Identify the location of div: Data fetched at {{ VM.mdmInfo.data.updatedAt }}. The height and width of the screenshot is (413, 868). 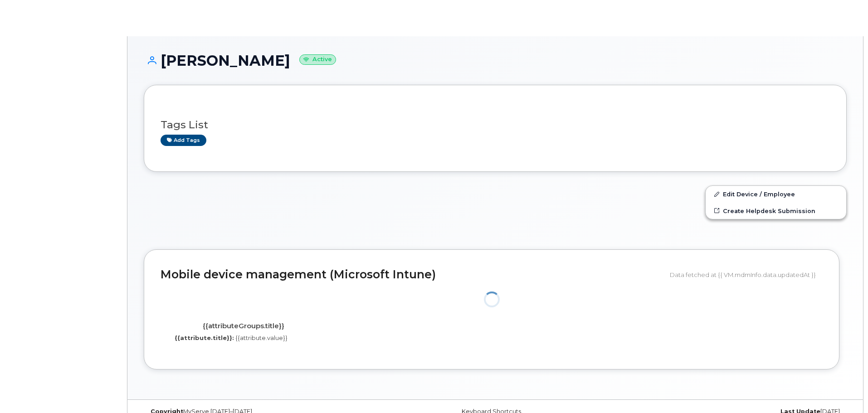
(746, 275).